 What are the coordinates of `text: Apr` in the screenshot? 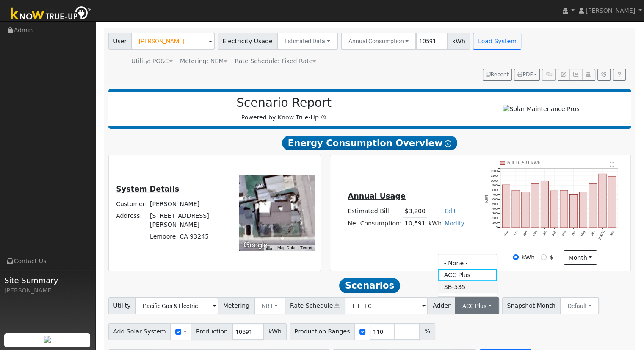 It's located at (574, 232).